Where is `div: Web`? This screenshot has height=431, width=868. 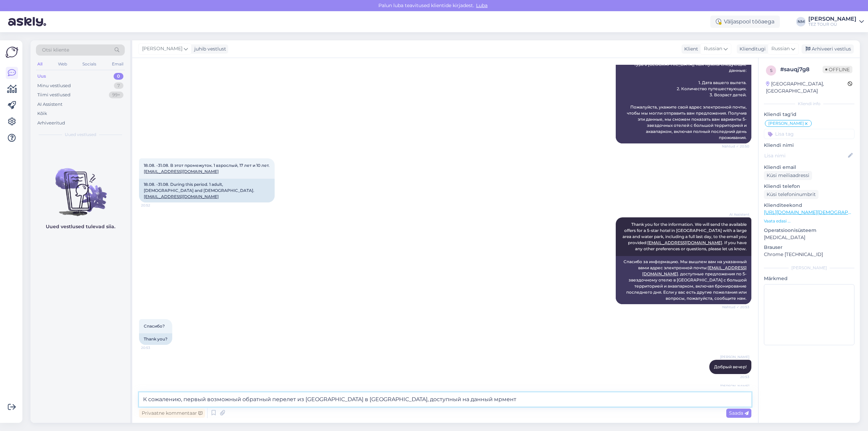
div: Web is located at coordinates (62, 64).